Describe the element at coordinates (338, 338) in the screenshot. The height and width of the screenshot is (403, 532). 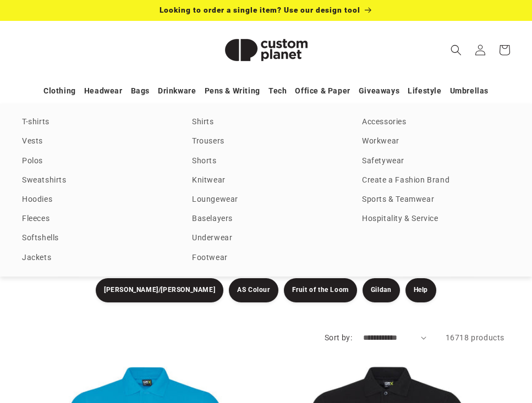
I see `label: Sort by:` at that location.